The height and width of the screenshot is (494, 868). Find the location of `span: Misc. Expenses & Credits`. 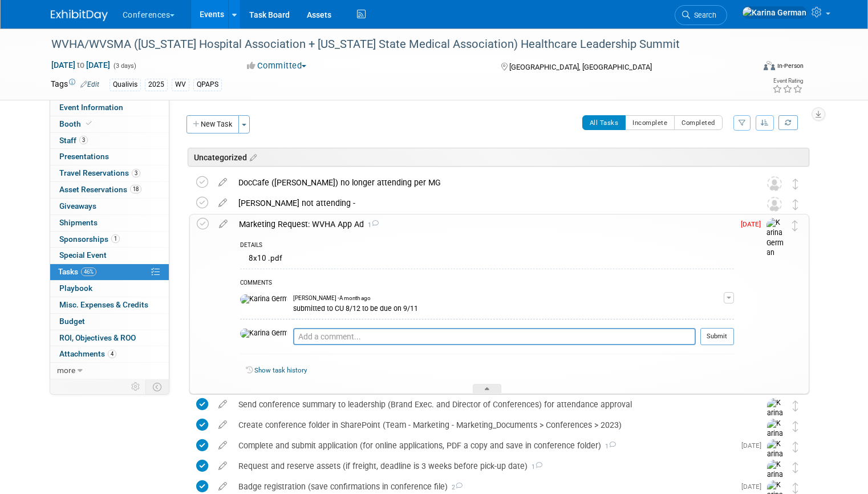

span: Misc. Expenses & Credits is located at coordinates (104, 305).